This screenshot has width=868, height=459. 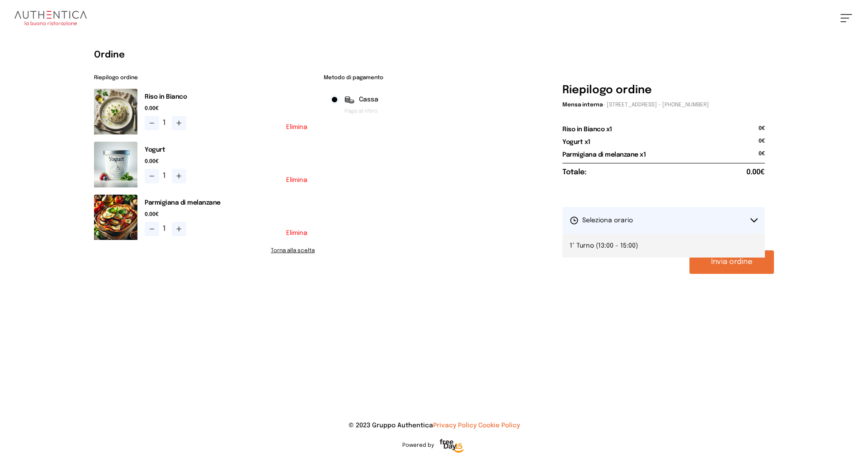 What do you see at coordinates (451, 446) in the screenshot?
I see `img: logo-freeday.3e08031.png` at bounding box center [451, 446].